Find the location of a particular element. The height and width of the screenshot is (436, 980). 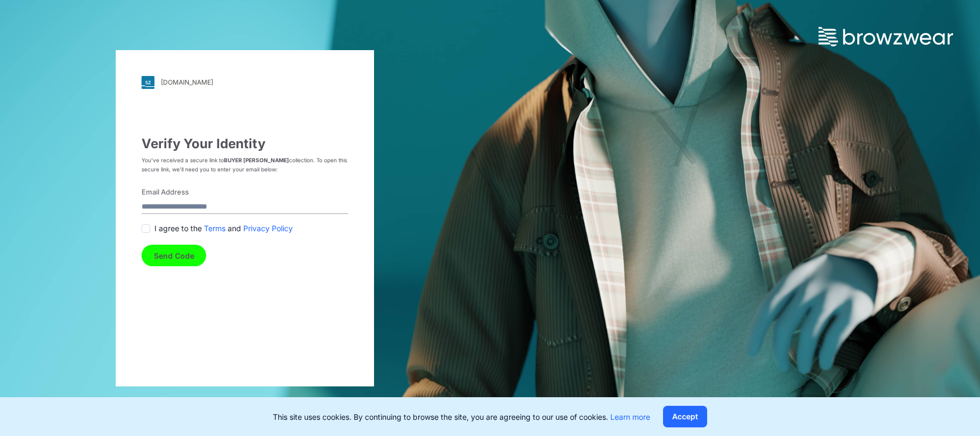

a: Learn more is located at coordinates (630, 416).